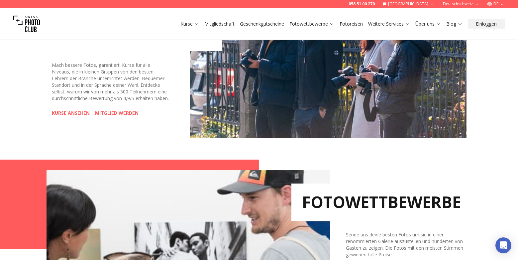 This screenshot has width=518, height=260. Describe the element at coordinates (71, 113) in the screenshot. I see `a: KURSE ANSEHEN` at that location.